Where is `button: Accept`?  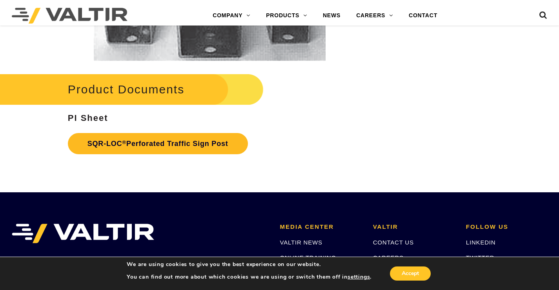
button: Accept is located at coordinates (410, 273).